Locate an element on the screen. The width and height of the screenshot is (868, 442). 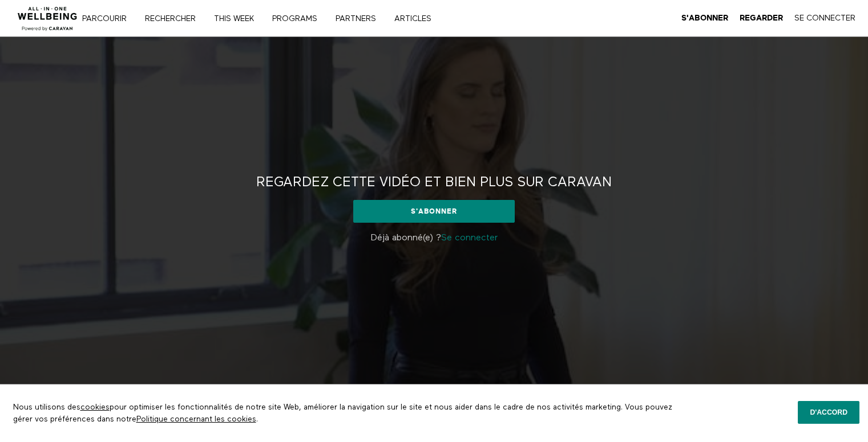
strong: S'abonner is located at coordinates (705, 18).